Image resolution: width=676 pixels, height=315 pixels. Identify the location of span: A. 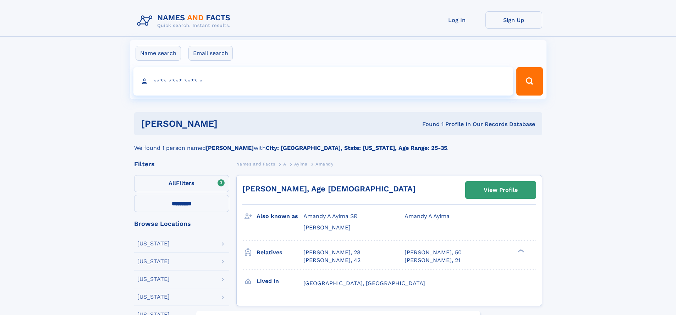
(285, 164).